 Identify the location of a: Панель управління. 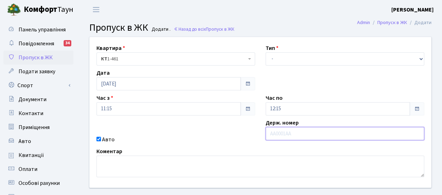
(38, 30).